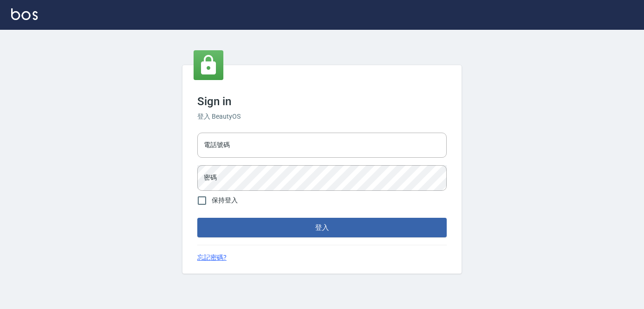 The width and height of the screenshot is (644, 309). I want to click on img: Logo, so click(25, 14).